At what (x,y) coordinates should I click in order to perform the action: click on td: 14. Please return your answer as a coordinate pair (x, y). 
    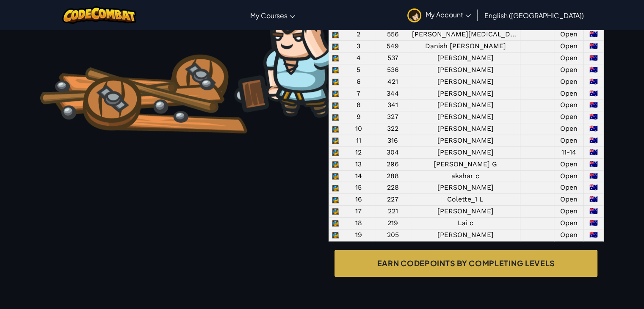
    Looking at the image, I should click on (358, 176).